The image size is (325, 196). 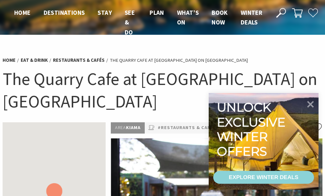 What do you see at coordinates (9, 60) in the screenshot?
I see `a: Home` at bounding box center [9, 60].